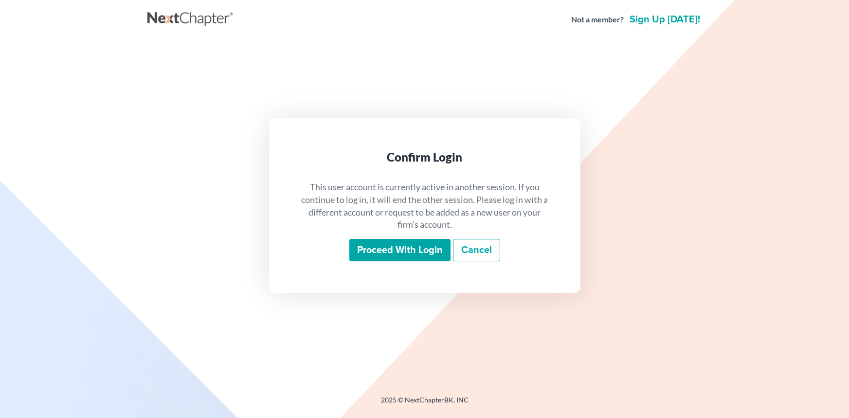 This screenshot has width=849, height=418. Describe the element at coordinates (425, 206) in the screenshot. I see `p: This user account is currently active in another session. If you continue to log in, it will end ...` at that location.